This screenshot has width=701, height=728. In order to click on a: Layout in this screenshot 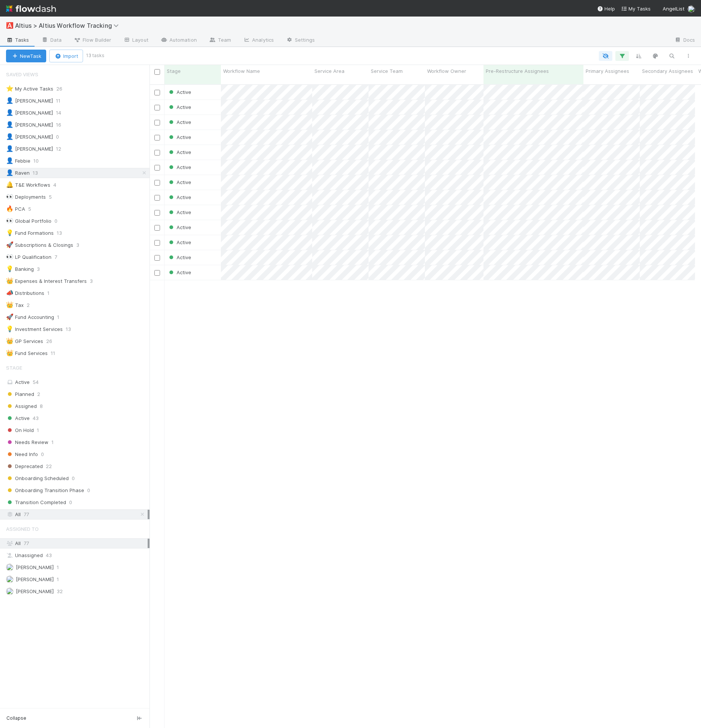, I will do `click(136, 40)`.